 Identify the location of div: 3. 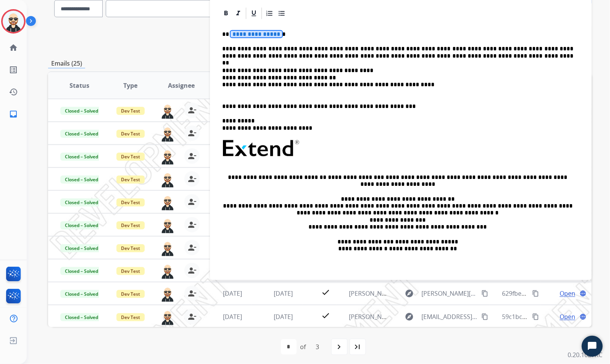
(317, 347).